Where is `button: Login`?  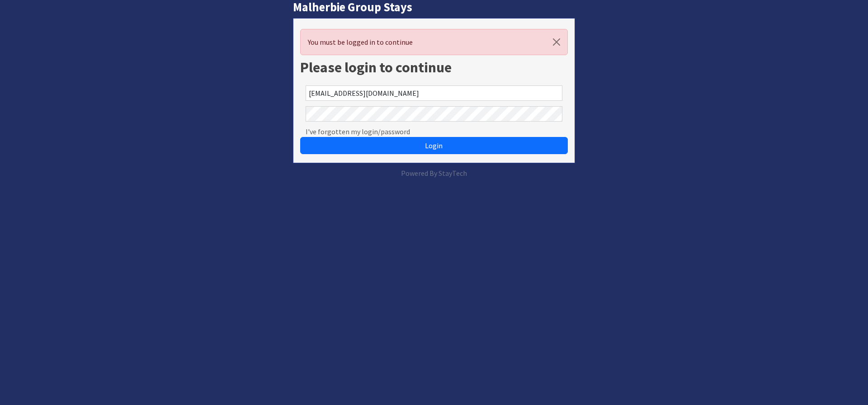 button: Login is located at coordinates (434, 145).